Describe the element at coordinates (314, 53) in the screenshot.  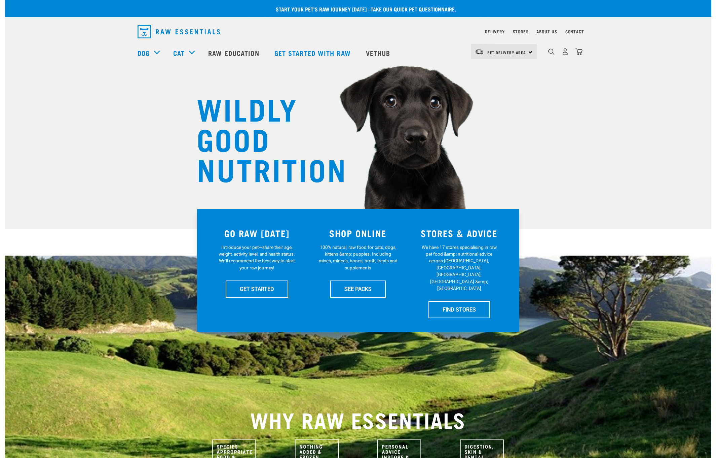
I see `a: Get started with Raw` at that location.